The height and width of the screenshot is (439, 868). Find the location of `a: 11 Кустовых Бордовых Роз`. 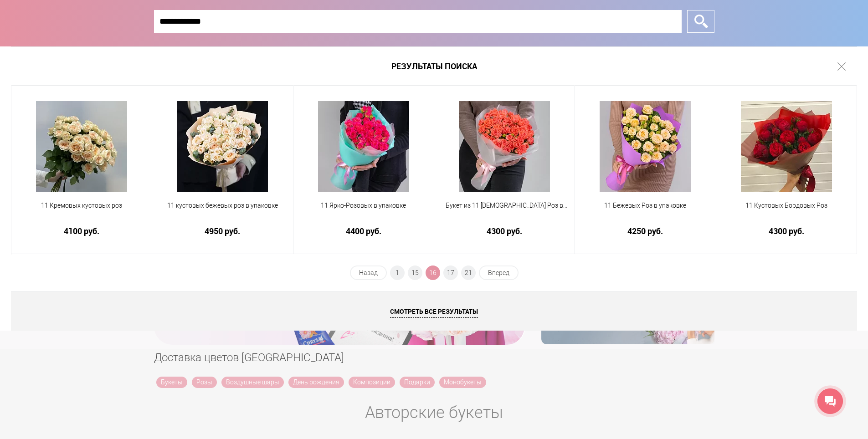

a: 11 Кустовых Бордовых Роз is located at coordinates (787, 211).